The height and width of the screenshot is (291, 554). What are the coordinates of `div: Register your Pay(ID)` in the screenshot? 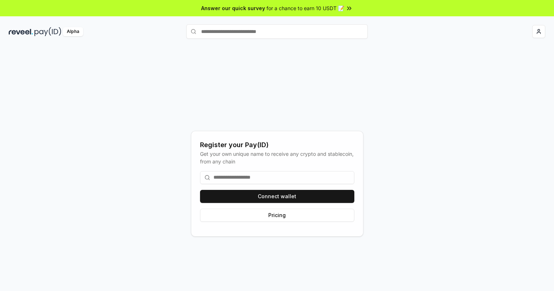 It's located at (277, 145).